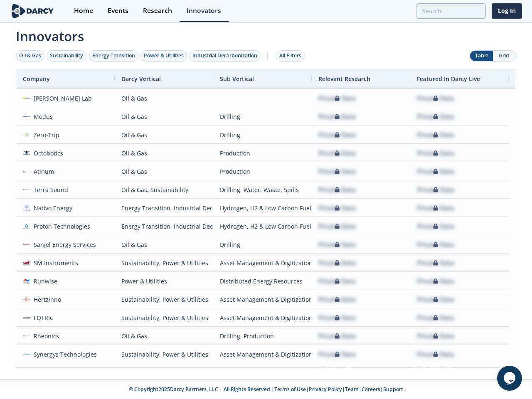 This screenshot has width=532, height=399. I want to click on div: Synergys Technologies, so click(64, 354).